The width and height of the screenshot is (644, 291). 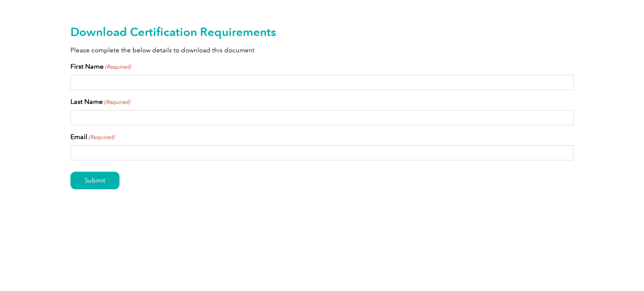 What do you see at coordinates (93, 137) in the screenshot?
I see `label: Email` at bounding box center [93, 137].